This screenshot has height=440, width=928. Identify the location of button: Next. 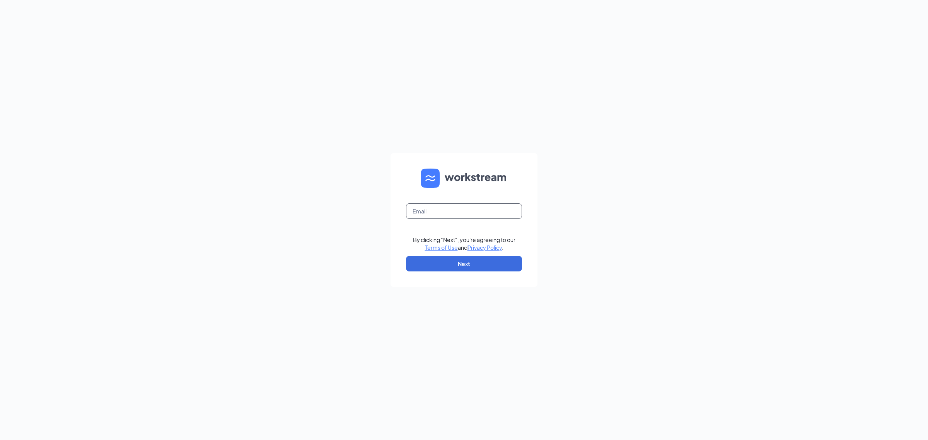
(464, 264).